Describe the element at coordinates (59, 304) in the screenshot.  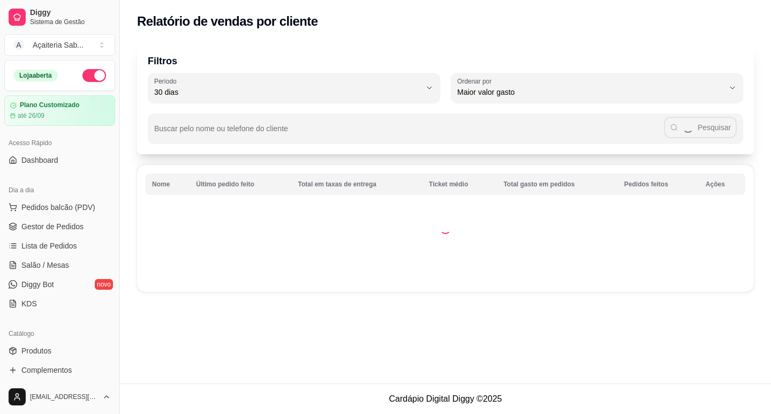
I see `a: KDS` at that location.